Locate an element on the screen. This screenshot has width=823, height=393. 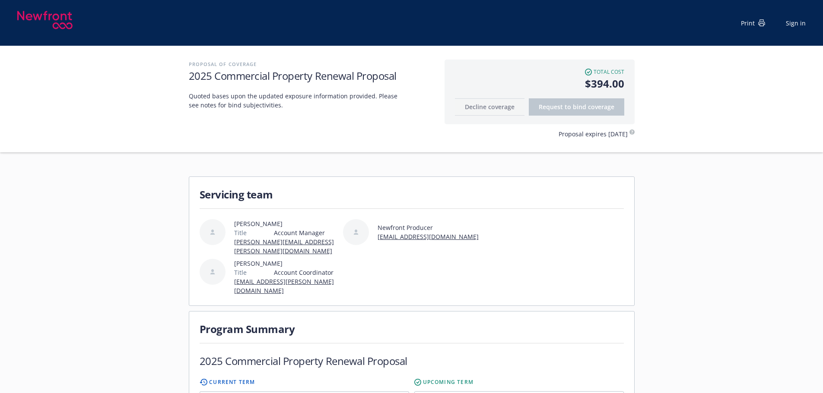
h1: Servicing team is located at coordinates (412, 194).